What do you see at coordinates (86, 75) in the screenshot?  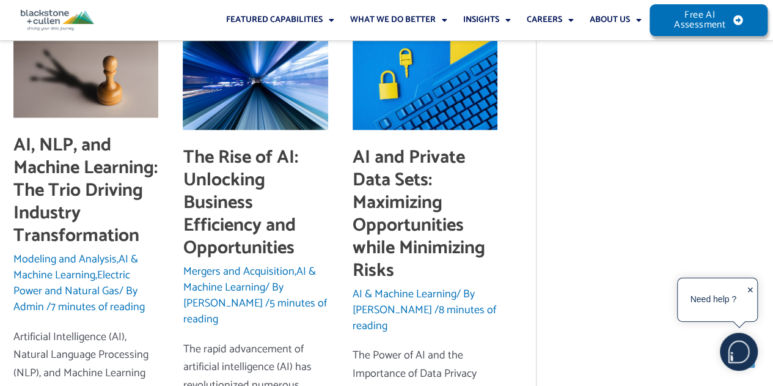 I see `a: Read: AI, NLP, and Machine Learning: The Trio Driving Industry Transformation` at bounding box center [86, 75].